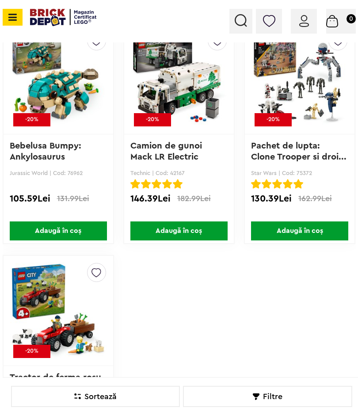 The image size is (358, 419). I want to click on div: Sortează, so click(95, 396).